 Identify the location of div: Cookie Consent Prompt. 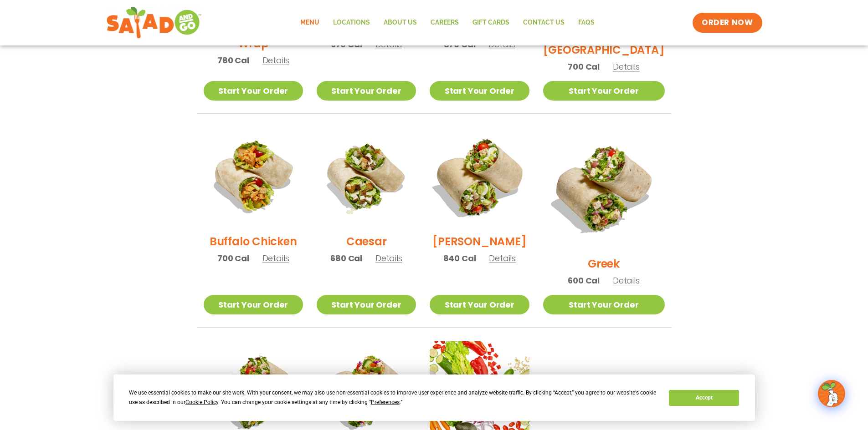
(434, 398).